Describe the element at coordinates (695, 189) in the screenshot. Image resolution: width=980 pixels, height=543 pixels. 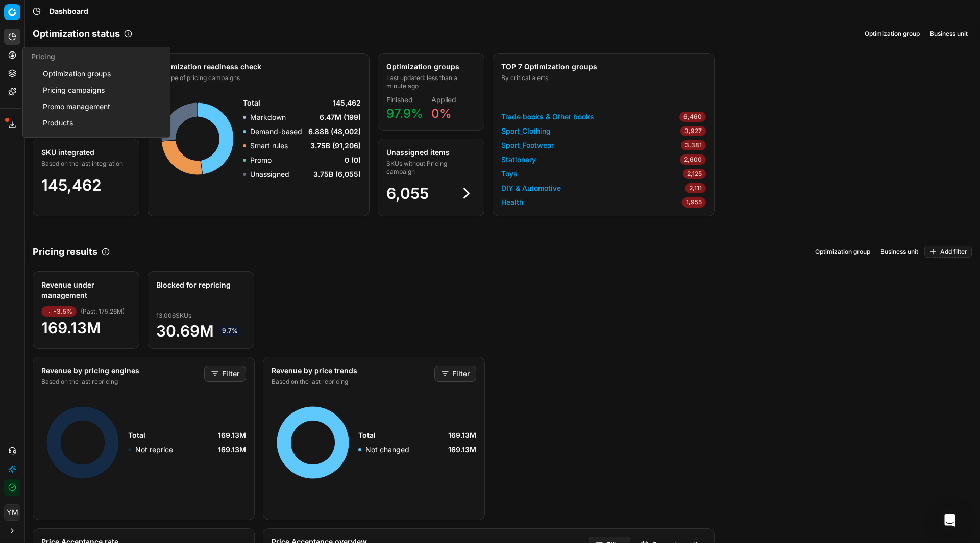
I see `span: 2,111` at that location.